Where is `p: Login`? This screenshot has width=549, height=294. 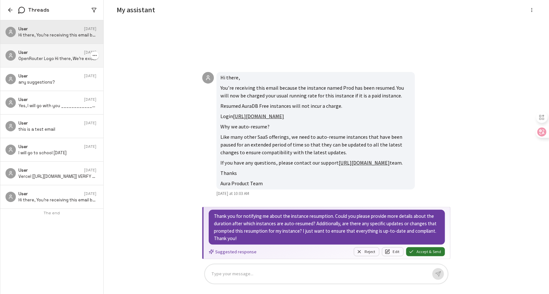 p: Login is located at coordinates (315, 117).